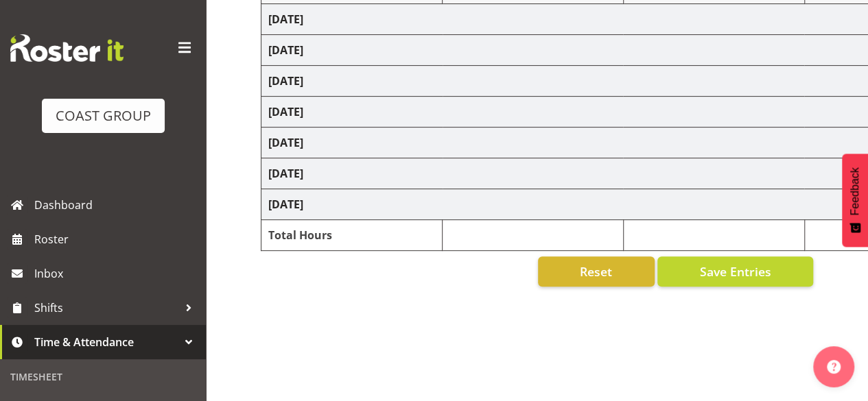  I want to click on div: COAST GROUP, so click(103, 116).